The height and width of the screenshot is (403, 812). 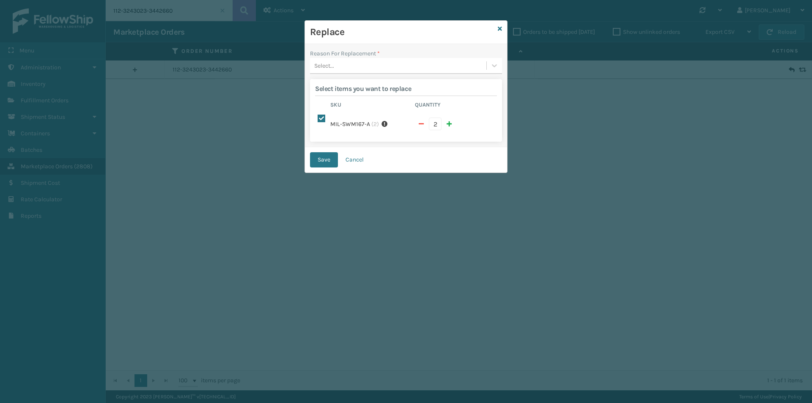 What do you see at coordinates (324, 160) in the screenshot?
I see `button: Save` at bounding box center [324, 160].